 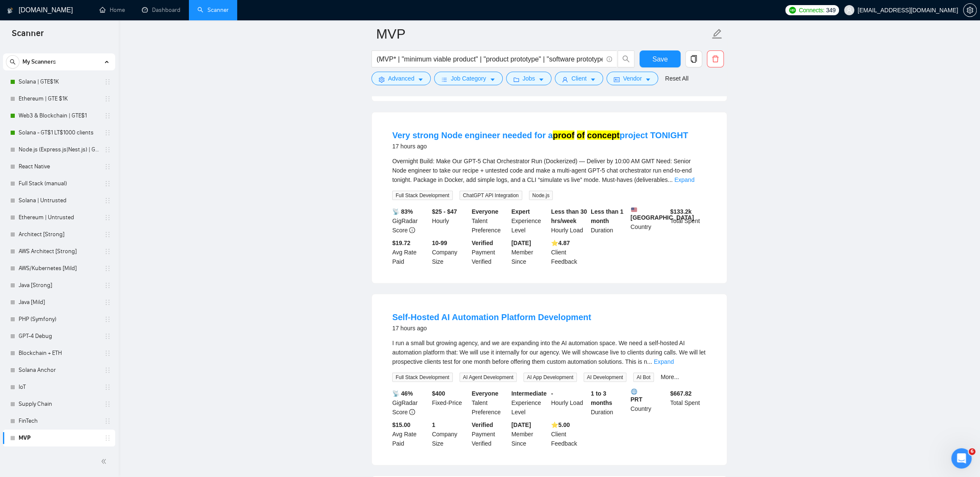 I want to click on button: barsJob Categorycaret-down, so click(x=468, y=78).